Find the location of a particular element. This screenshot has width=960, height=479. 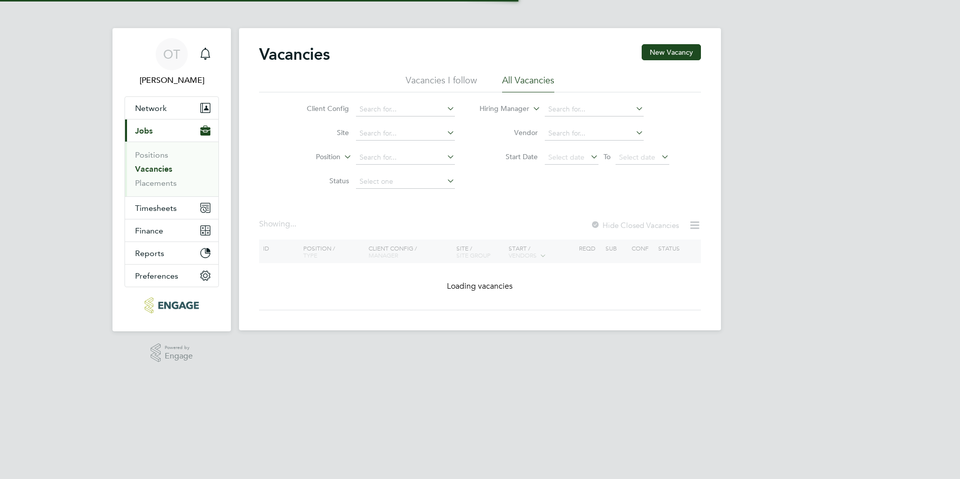

div: Showing is located at coordinates (279, 224).